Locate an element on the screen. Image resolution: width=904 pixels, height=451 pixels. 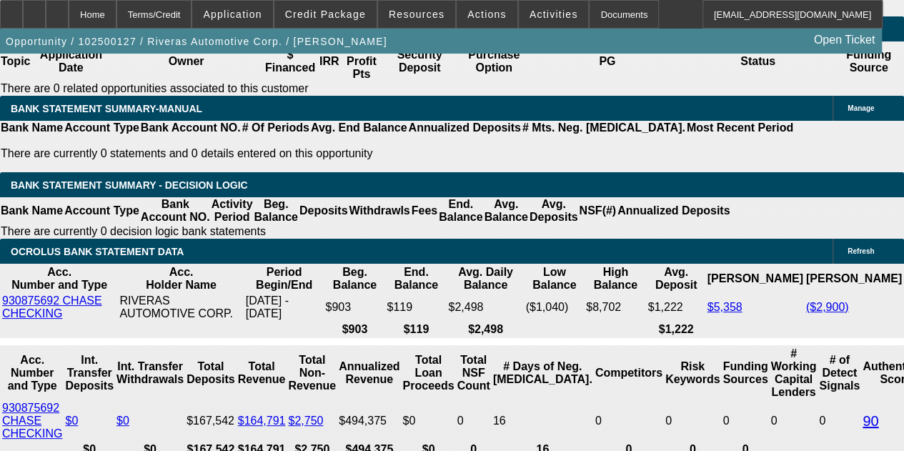
th: $1,222 is located at coordinates (676, 330).